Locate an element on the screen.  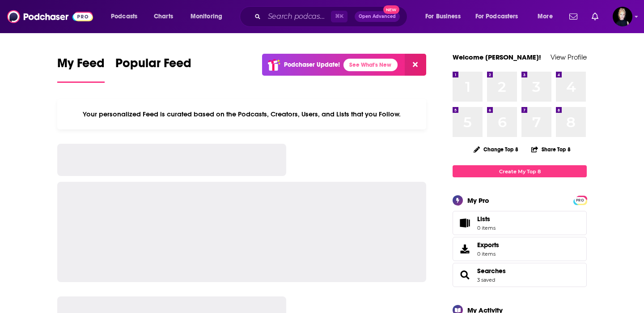
span: For Podcasters is located at coordinates (497, 17).